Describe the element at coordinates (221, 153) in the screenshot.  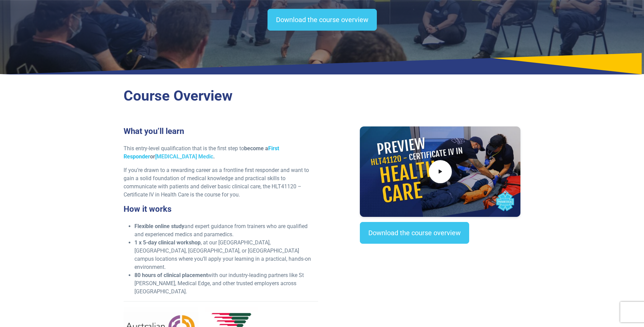
I see `p: This entry-level qualification that is the first step to` at that location.